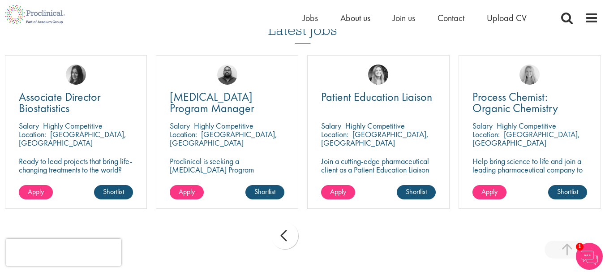  Describe the element at coordinates (76, 178) in the screenshot. I see `p: Ready to lead projects that bring life-changing treatments to the world? Join our client at the f...` at that location.